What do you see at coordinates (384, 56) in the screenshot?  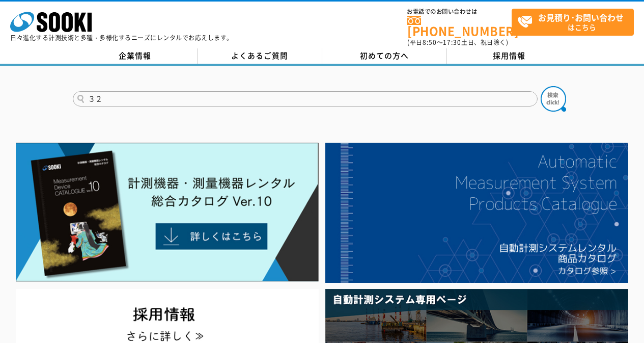 I see `a: 初めての方へ` at bounding box center [384, 56].